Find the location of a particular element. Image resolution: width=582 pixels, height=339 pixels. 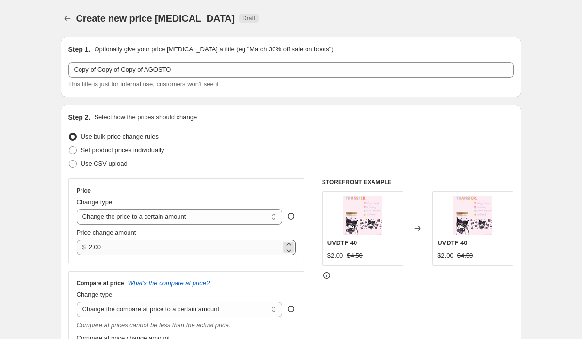

span: Use CSV upload is located at coordinates (104, 163).